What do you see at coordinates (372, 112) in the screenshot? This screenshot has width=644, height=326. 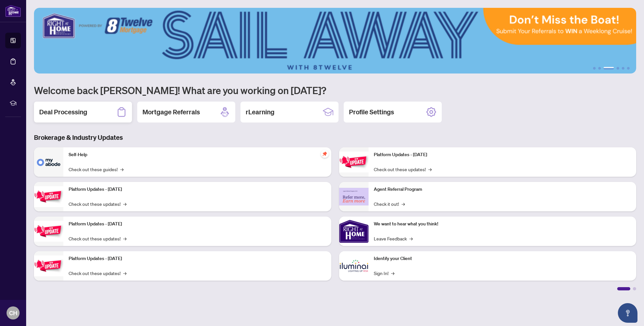 I see `h2: Profile Settings` at bounding box center [372, 112].